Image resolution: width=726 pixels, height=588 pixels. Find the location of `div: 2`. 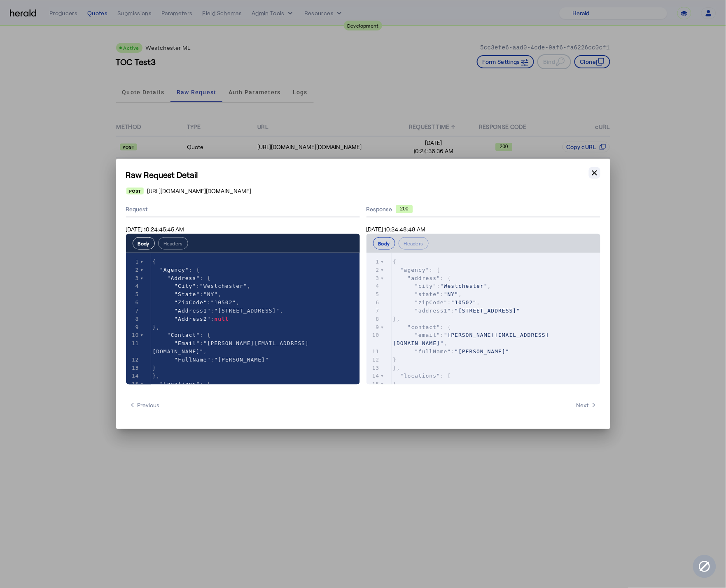

div: 2 is located at coordinates (133, 270).